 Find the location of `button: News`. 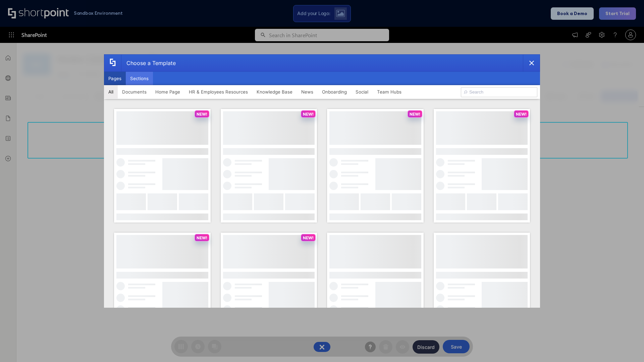

button: News is located at coordinates (307, 92).